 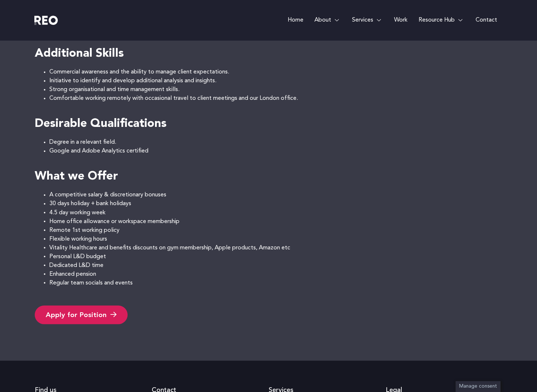 What do you see at coordinates (478, 386) in the screenshot?
I see `span: Manage consent` at bounding box center [478, 386].